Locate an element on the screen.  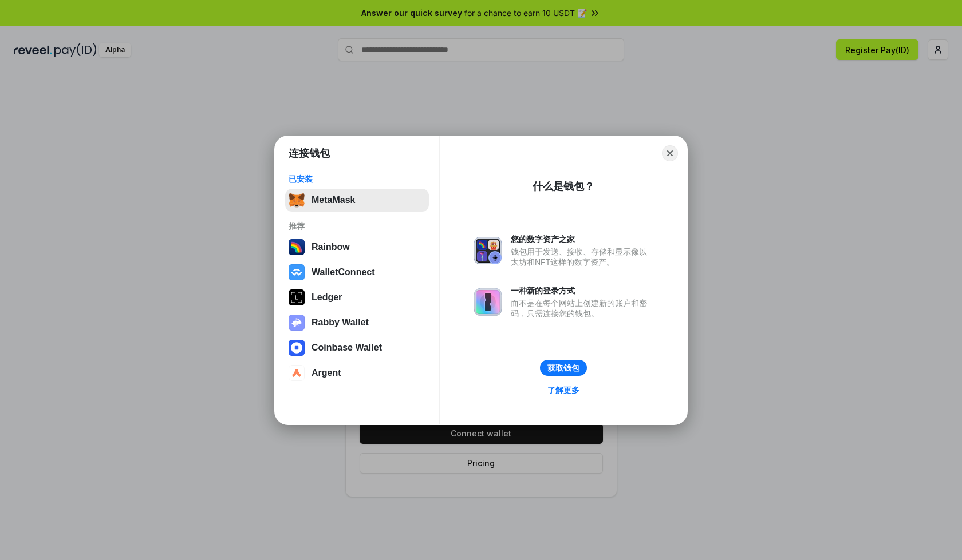
div: Rainbow is located at coordinates (330, 247).